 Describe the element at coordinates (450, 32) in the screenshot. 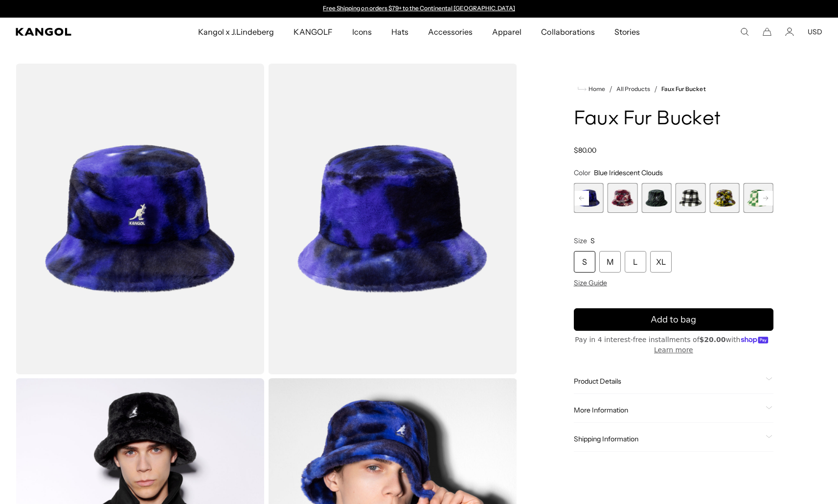

I see `a: Accessories` at that location.